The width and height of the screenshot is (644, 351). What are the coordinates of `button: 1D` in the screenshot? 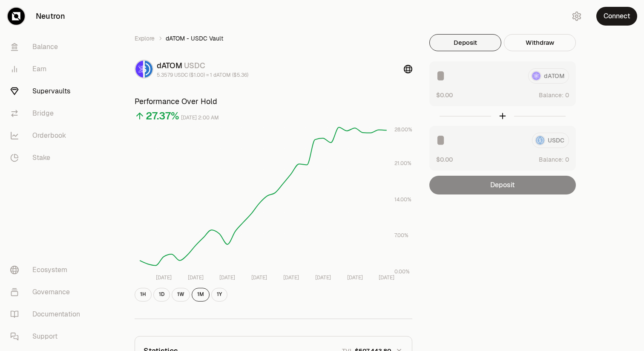 It's located at (162, 294).